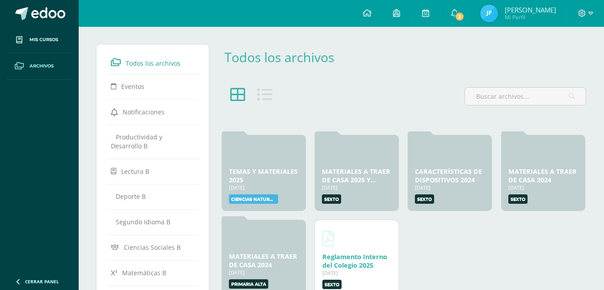 Image resolution: width=604 pixels, height=290 pixels. Describe the element at coordinates (328, 238) in the screenshot. I see `a: Descargar Reglamento Interno del Colegio 2025.pdf` at that location.